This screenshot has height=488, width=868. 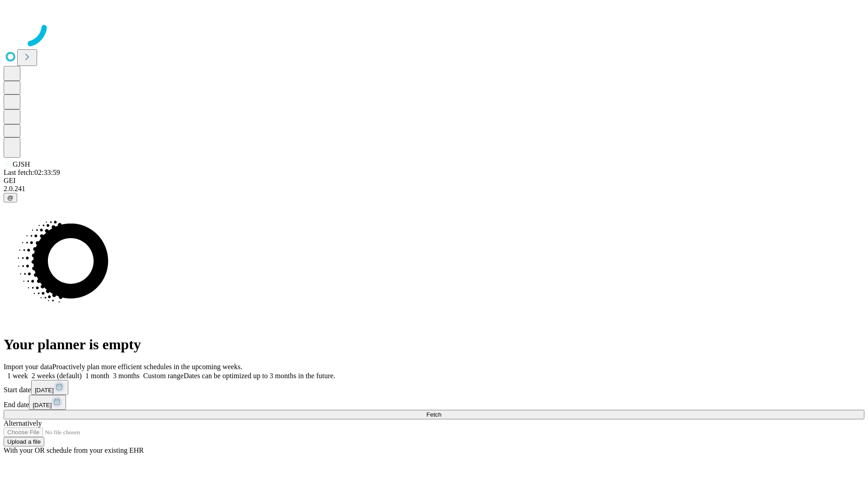 What do you see at coordinates (434, 181) in the screenshot?
I see `div: GEI` at bounding box center [434, 181].